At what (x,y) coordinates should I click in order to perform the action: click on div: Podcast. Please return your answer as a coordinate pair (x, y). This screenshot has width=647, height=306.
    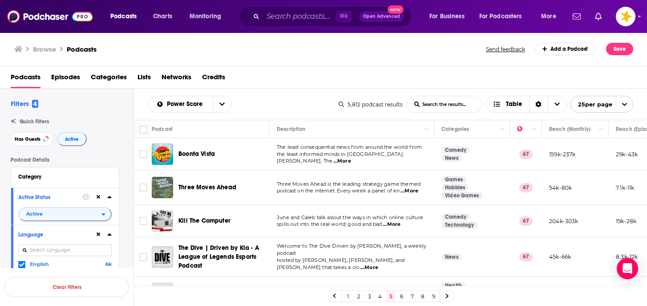
    Looking at the image, I should click on (162, 129).